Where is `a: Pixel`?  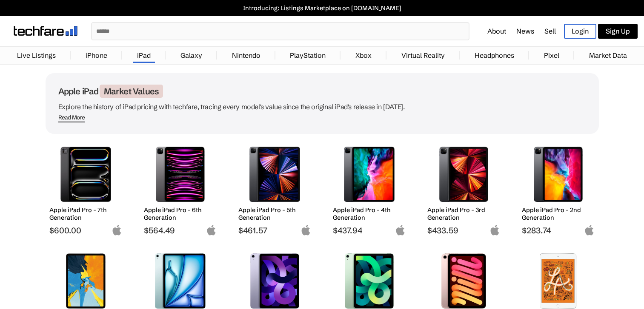
a: Pixel is located at coordinates (552, 55).